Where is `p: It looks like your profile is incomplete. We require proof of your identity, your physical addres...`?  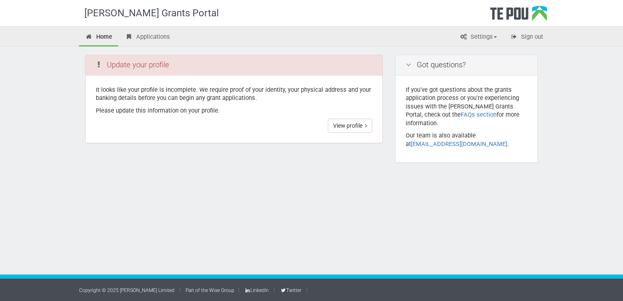
p: It looks like your profile is incomplete. We require proof of your identity, your physical addres... is located at coordinates (234, 94).